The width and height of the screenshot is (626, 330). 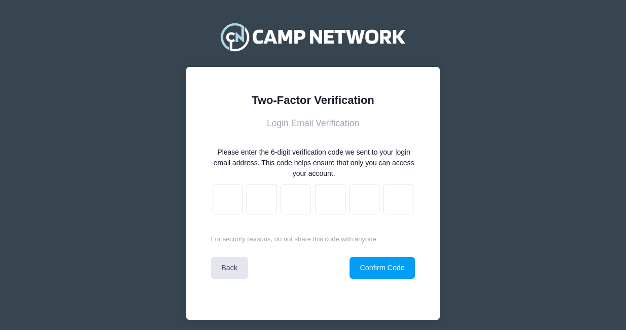 I want to click on p: For security reasons, do not share this code with anyone., so click(x=313, y=240).